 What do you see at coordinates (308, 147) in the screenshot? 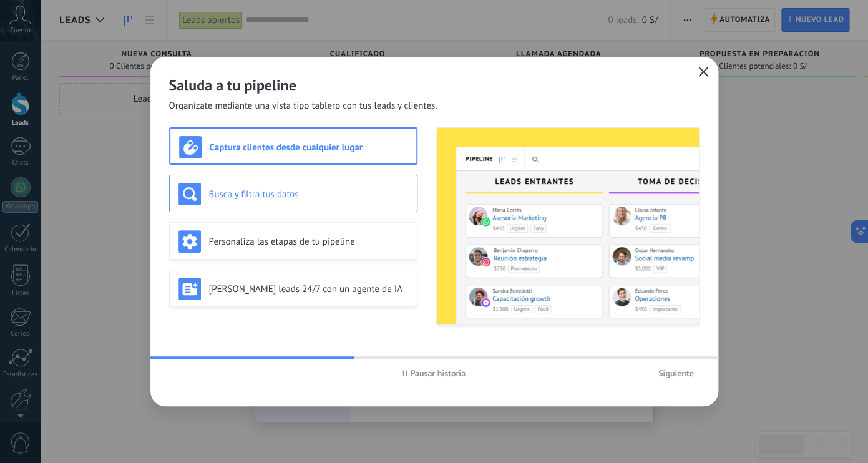
I see `h3: Captura clientes desde cualquier lugar` at bounding box center [308, 147].